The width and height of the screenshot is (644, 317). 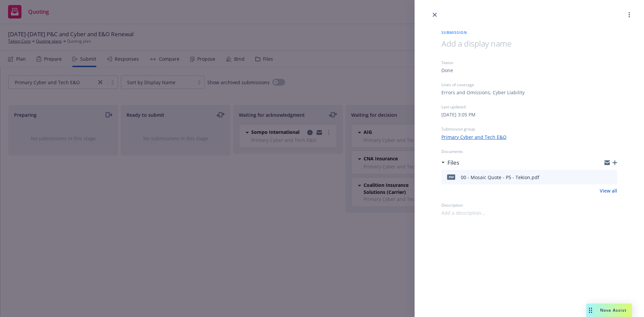 What do you see at coordinates (500, 177) in the screenshot?
I see `div: 00 - Mosaic Quote - P5 - Tekion.pdf` at bounding box center [500, 177].